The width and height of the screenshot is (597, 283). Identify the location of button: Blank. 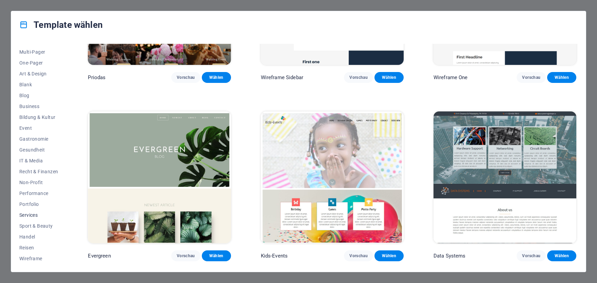
(39, 85).